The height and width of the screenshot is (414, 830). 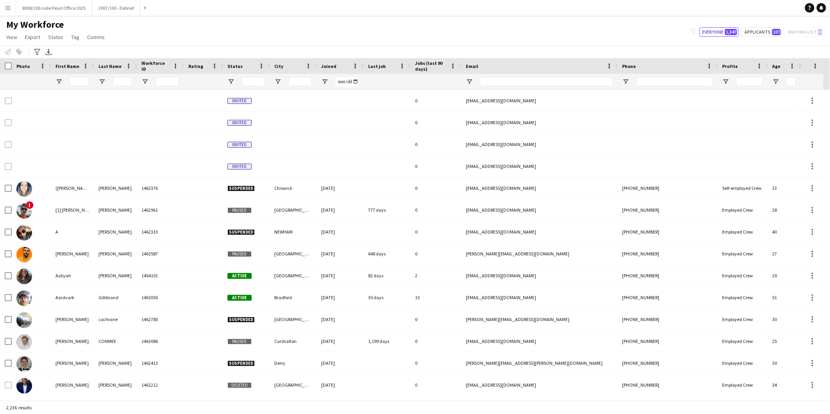 I want to click on input: Joined Filter Input, so click(x=347, y=82).